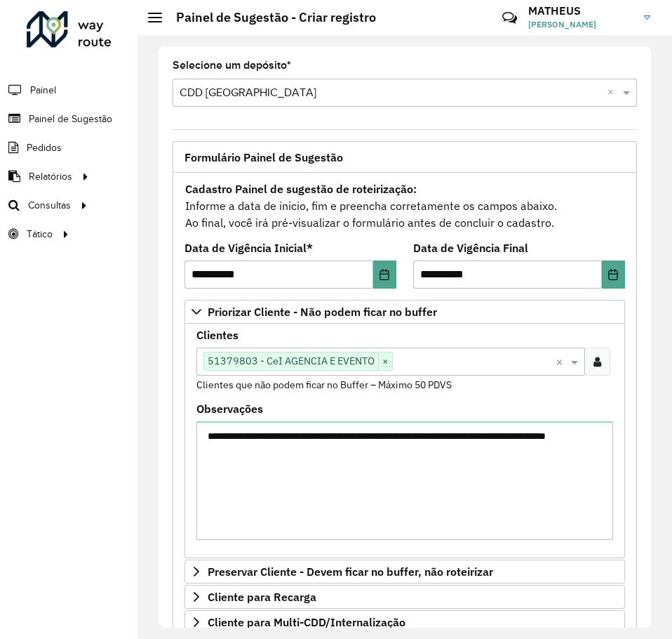 This screenshot has width=672, height=639. Describe the element at coordinates (71, 119) in the screenshot. I see `span: Painel de Sugestão` at that location.